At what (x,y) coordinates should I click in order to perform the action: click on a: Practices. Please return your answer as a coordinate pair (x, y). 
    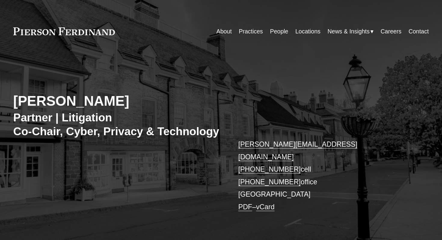
    Looking at the image, I should click on (251, 31).